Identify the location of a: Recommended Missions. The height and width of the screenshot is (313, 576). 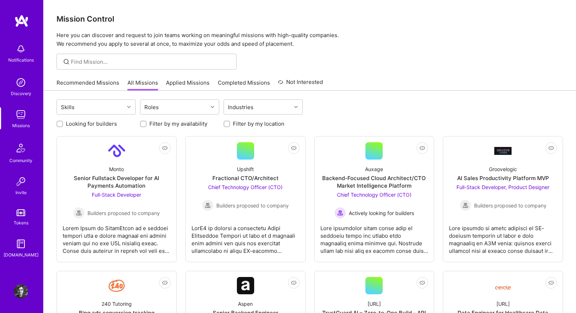
(88, 85).